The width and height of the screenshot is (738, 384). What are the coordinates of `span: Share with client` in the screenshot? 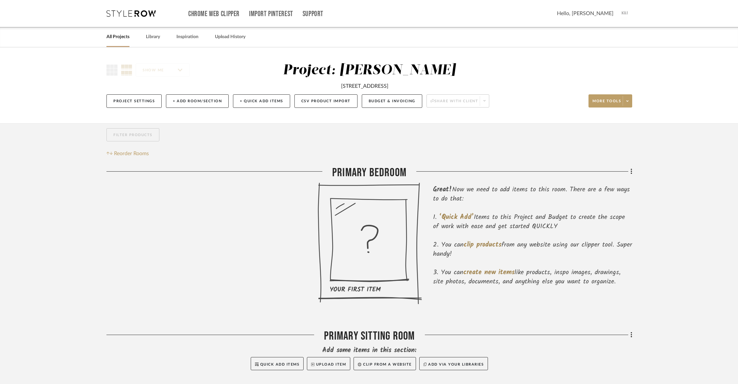 It's located at (454, 103).